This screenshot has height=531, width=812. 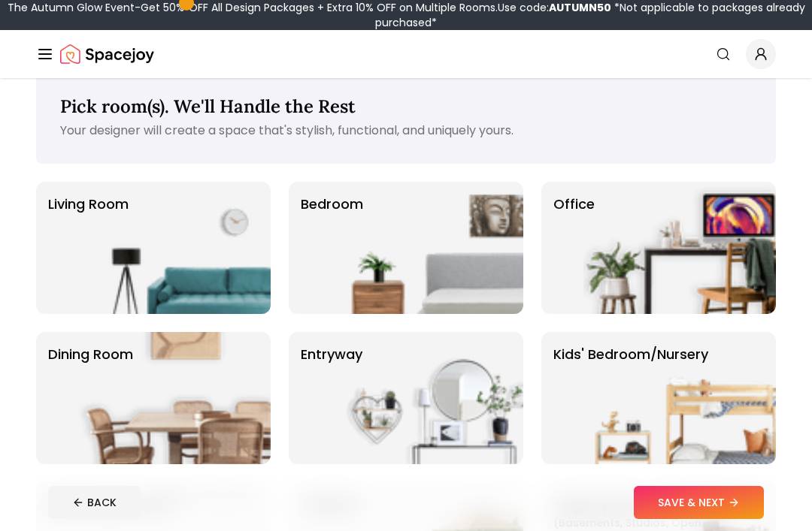 What do you see at coordinates (208, 106) in the screenshot?
I see `span: Pick room(s). We'll Handle the Rest` at bounding box center [208, 106].